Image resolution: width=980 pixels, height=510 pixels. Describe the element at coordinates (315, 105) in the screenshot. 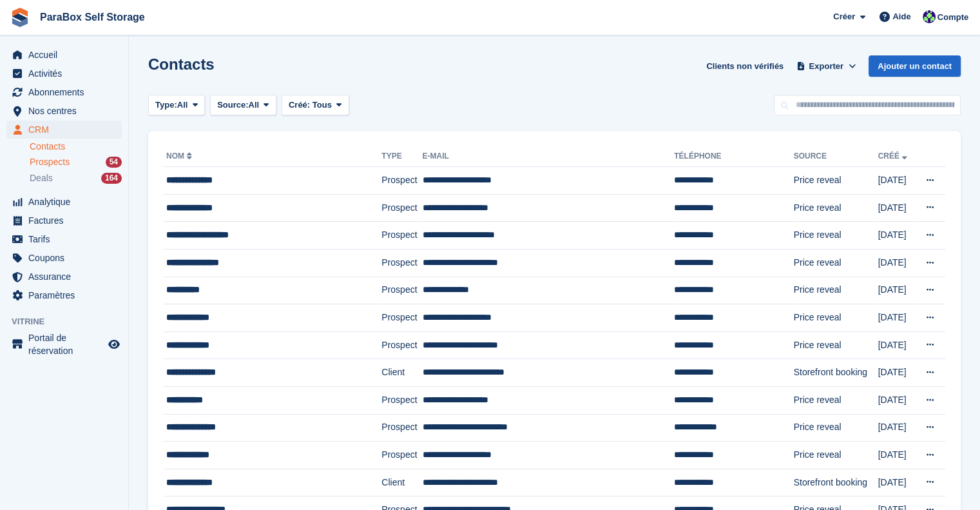

I see `button: Créé: Tous` at that location.